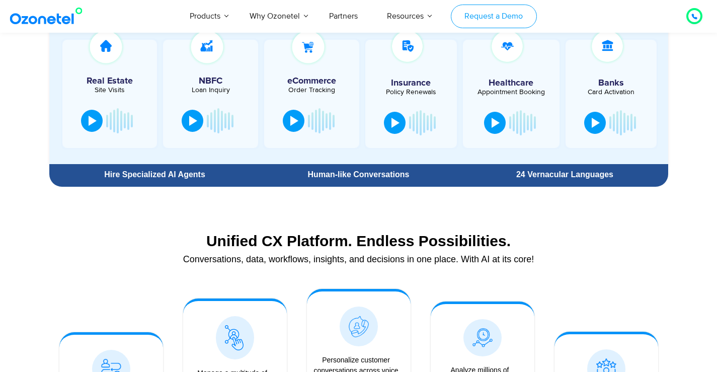 Image resolution: width=717 pixels, height=372 pixels. What do you see at coordinates (359, 241) in the screenshot?
I see `div: Unified CX Platform. Endless Possibilities.` at bounding box center [359, 241].